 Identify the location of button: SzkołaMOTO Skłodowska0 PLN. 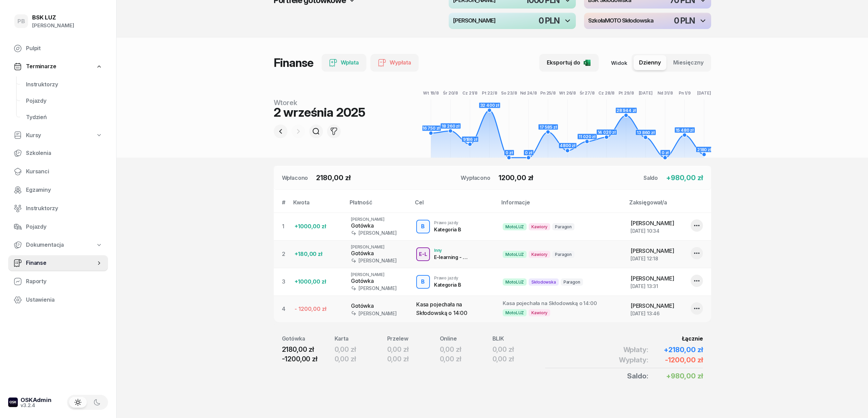
(648, 21).